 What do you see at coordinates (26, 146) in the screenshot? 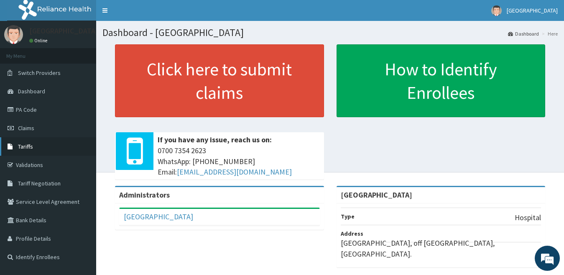
I see `span: Tariffs` at bounding box center [26, 146].